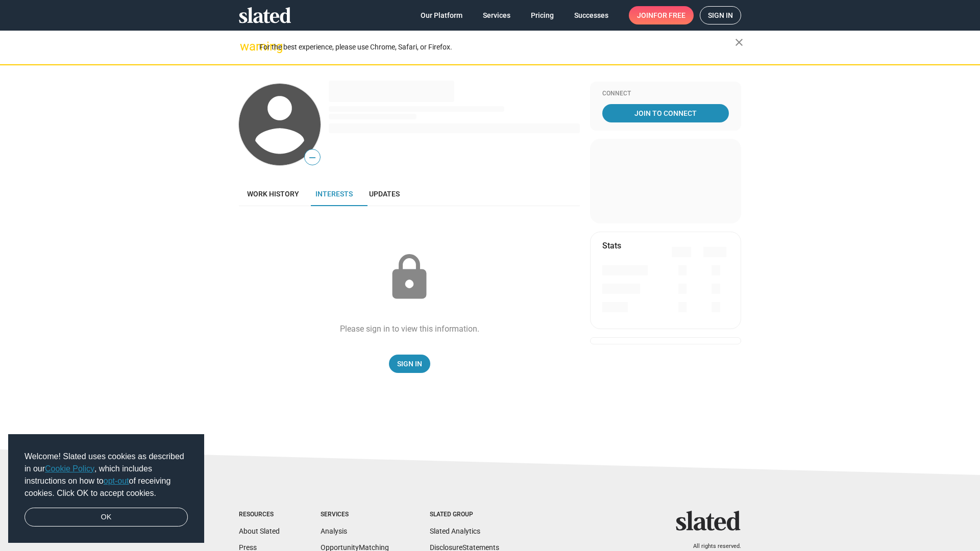 This screenshot has width=980, height=551. What do you see at coordinates (665, 113) in the screenshot?
I see `a: Join To Connect` at bounding box center [665, 113].